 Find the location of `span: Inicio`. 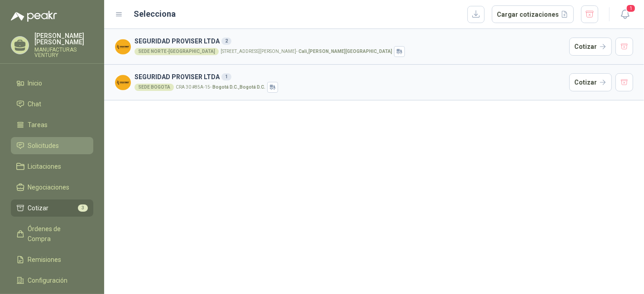

span: Inicio is located at coordinates (35, 83).